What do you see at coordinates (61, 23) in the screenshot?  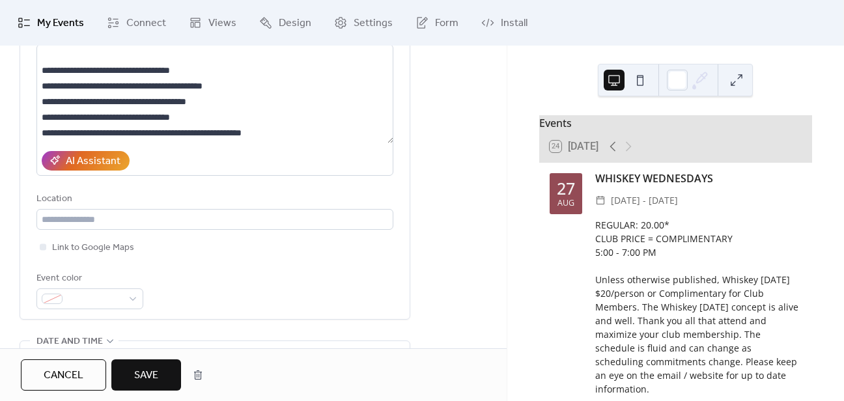 I see `span: My Events` at bounding box center [61, 23].